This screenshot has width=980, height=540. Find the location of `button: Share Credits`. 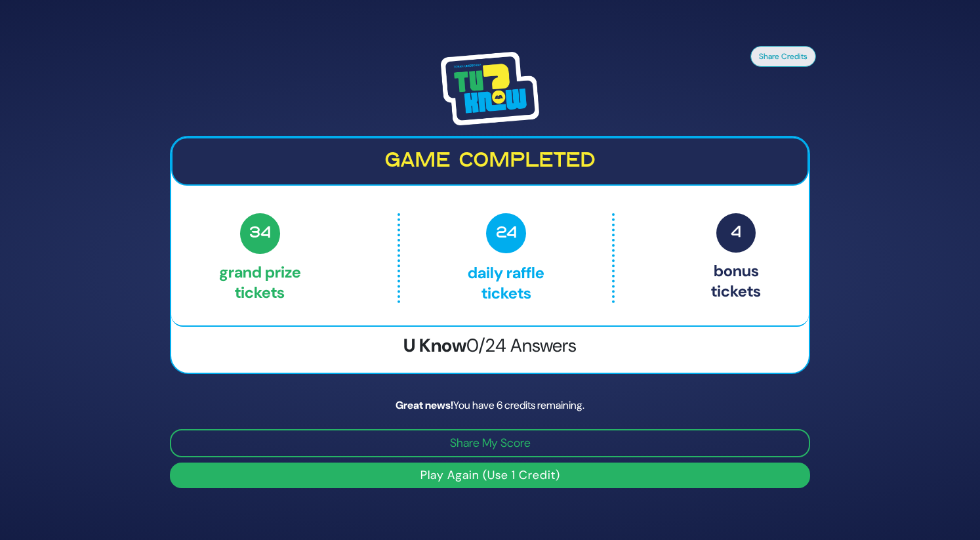

button: Share Credits is located at coordinates (783, 57).